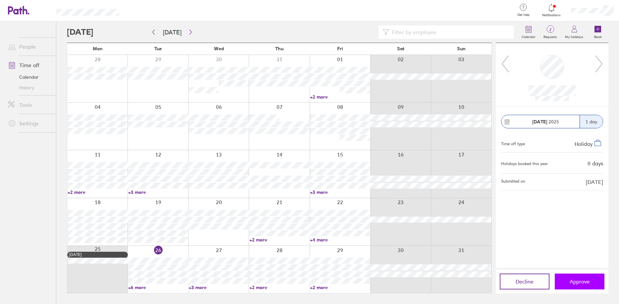  I want to click on span: 2, so click(550, 29).